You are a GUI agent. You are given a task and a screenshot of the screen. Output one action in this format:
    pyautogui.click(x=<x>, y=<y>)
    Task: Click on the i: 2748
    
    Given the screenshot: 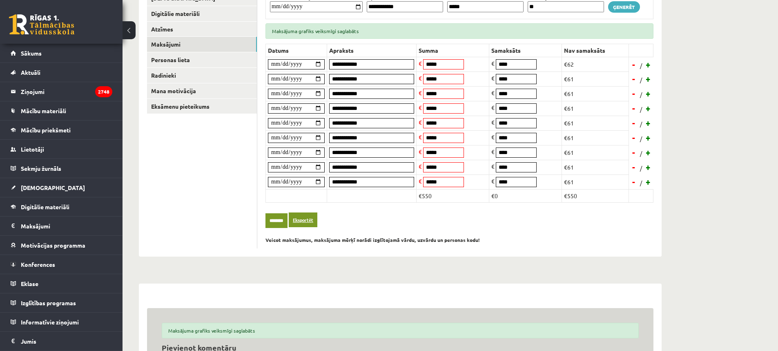 What is the action you would take?
    pyautogui.click(x=104, y=91)
    